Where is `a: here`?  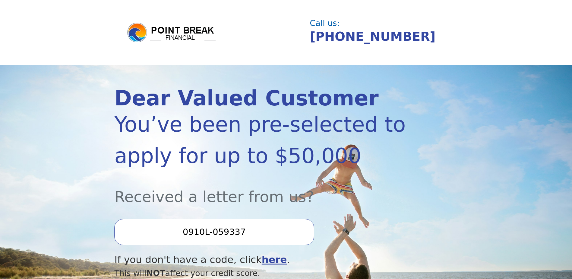
a: here is located at coordinates (274, 259).